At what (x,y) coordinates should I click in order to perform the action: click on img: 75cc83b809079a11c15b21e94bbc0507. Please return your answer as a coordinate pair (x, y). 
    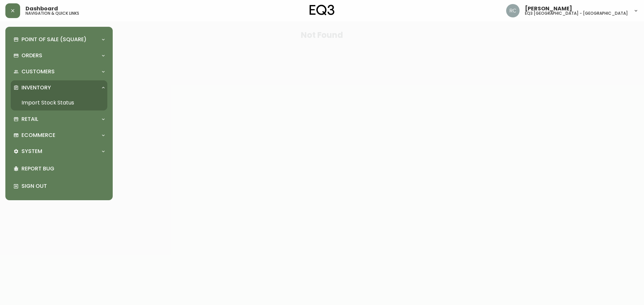
    Looking at the image, I should click on (513, 11).